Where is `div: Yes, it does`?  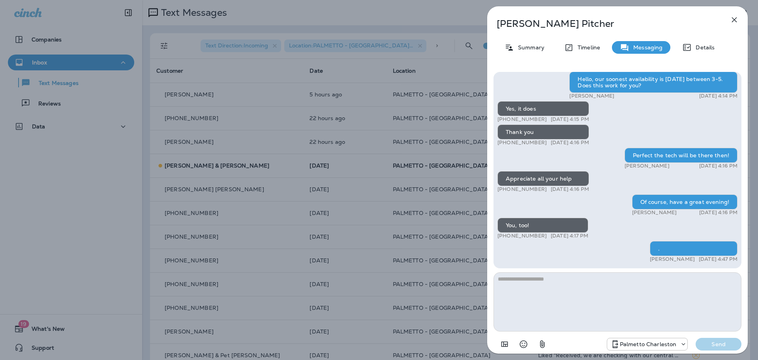
div: Yes, it does is located at coordinates (543, 109).